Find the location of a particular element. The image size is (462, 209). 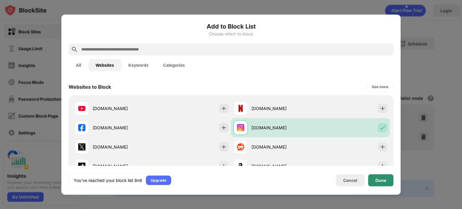

button: Websites is located at coordinates (105, 65).